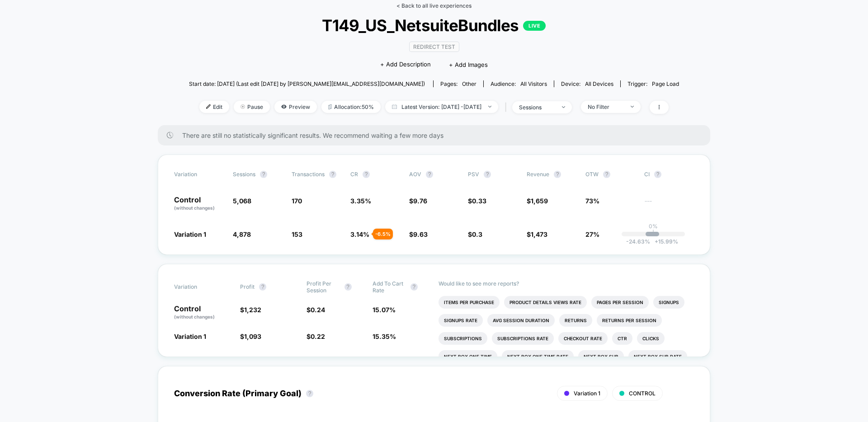 Image resolution: width=868 pixels, height=422 pixels. What do you see at coordinates (620, 303) in the screenshot?
I see `li: Pages Per Session` at bounding box center [620, 303].